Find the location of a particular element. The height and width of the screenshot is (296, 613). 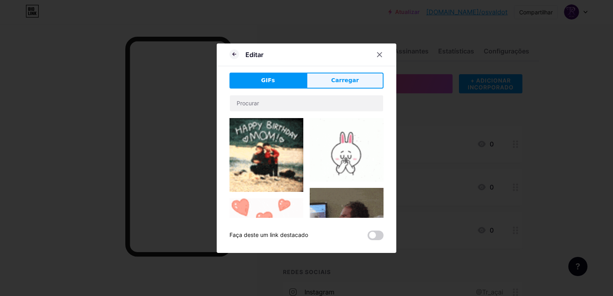

font: Faça deste um link destacado is located at coordinates (269, 235).